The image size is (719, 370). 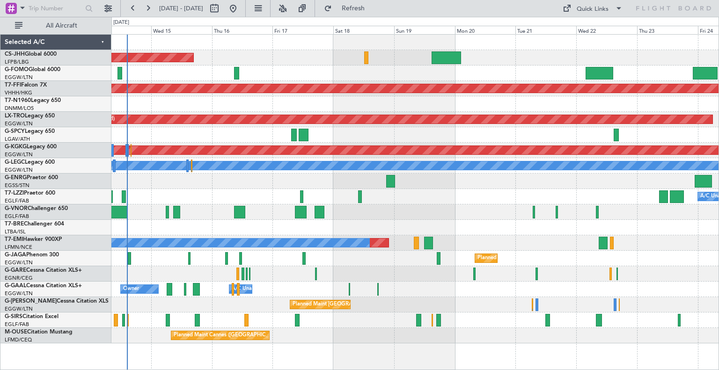 What do you see at coordinates (19, 108) in the screenshot?
I see `a: DNMM/LOS` at bounding box center [19, 108].